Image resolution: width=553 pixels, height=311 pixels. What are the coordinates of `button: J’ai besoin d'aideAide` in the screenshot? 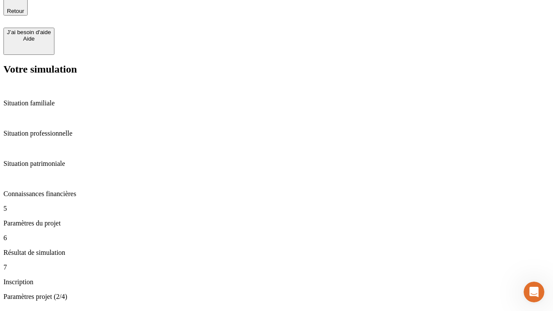 It's located at (29, 41).